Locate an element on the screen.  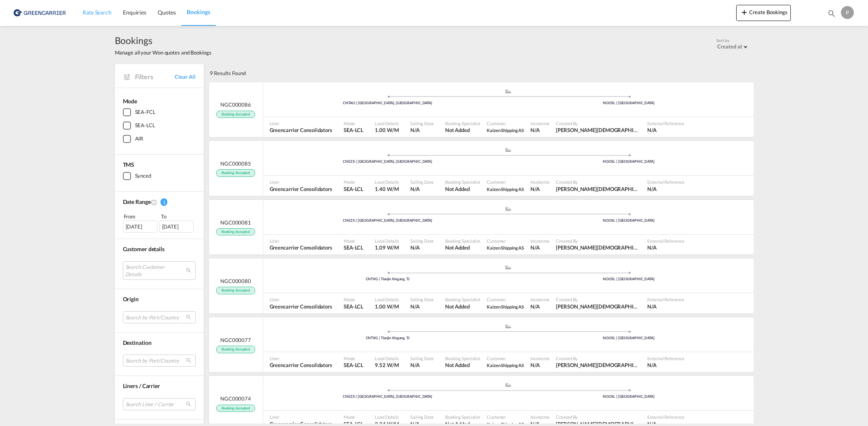
div: NGC000085 Booking Accepted assets/icons/custom/ship-fill.svgassets/icons/custom/roll-o-plane.svgP... is located at coordinates (480, 168).